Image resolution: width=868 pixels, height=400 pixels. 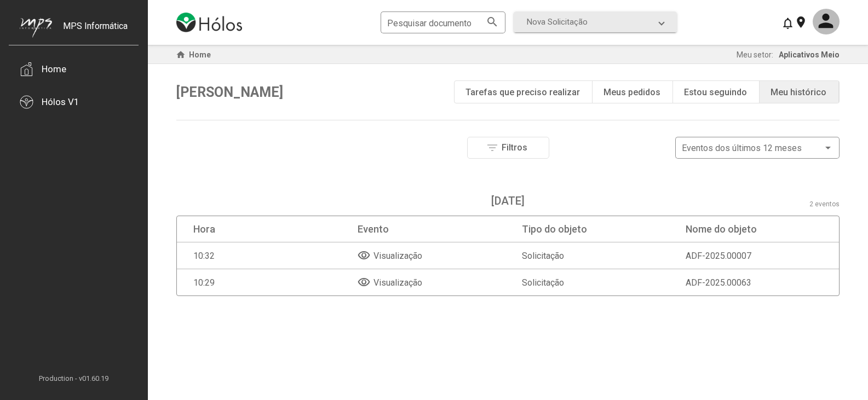 What do you see at coordinates (181, 55) in the screenshot?
I see `mat-icon: home` at bounding box center [181, 55].